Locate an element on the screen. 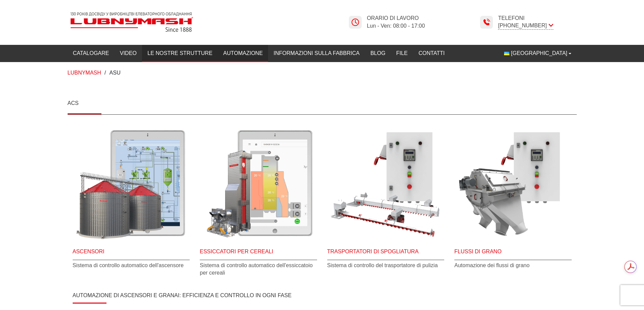 The width and height of the screenshot is (644, 310). font: Blog is located at coordinates (378, 53).